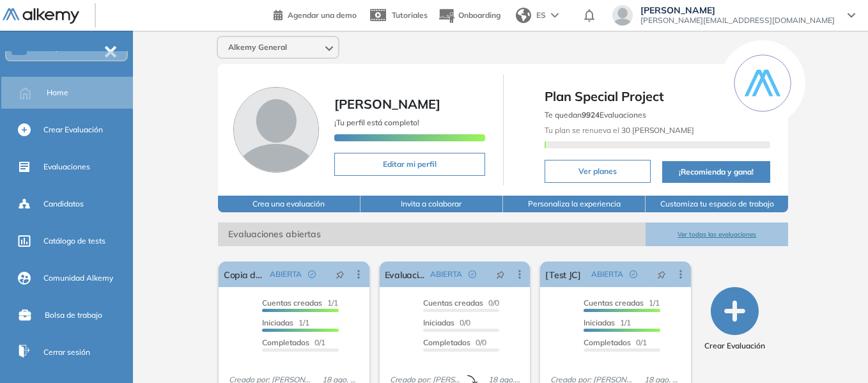 Image resolution: width=868 pixels, height=383 pixels. What do you see at coordinates (620, 129) in the screenshot?
I see `span: Tu plan se renueva el` at bounding box center [620, 129].